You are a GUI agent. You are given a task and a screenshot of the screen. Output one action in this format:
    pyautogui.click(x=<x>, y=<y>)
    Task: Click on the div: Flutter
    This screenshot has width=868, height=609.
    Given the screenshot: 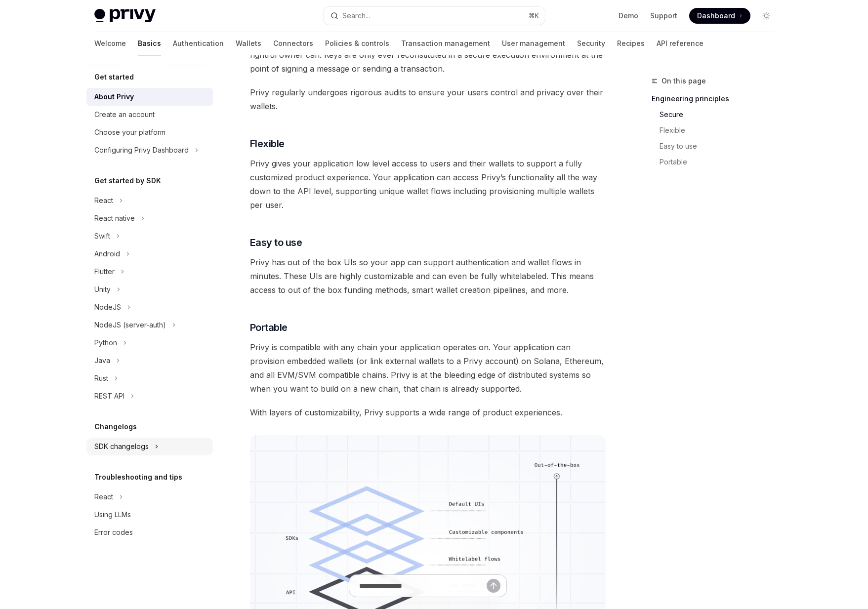 What is the action you would take?
    pyautogui.click(x=104, y=272)
    